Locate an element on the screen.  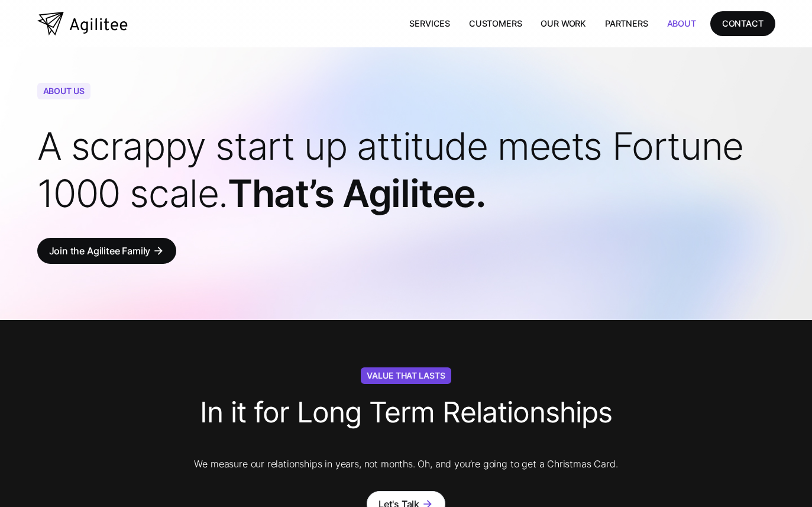
a: Our Work is located at coordinates (563, 23).